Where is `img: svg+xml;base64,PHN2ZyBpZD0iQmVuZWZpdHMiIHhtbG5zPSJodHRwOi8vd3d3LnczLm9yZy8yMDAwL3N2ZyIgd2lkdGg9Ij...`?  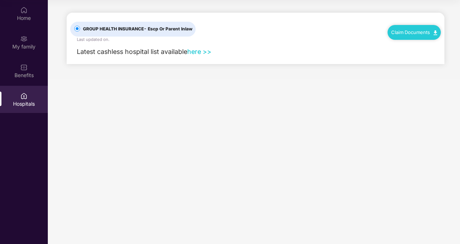 img: svg+xml;base64,PHN2ZyBpZD0iQmVuZWZpdHMiIHhtbG5zPSJodHRwOi8vd3d3LnczLm9yZy8yMDAwL3N2ZyIgd2lkdGg9Ij... is located at coordinates (24, 67).